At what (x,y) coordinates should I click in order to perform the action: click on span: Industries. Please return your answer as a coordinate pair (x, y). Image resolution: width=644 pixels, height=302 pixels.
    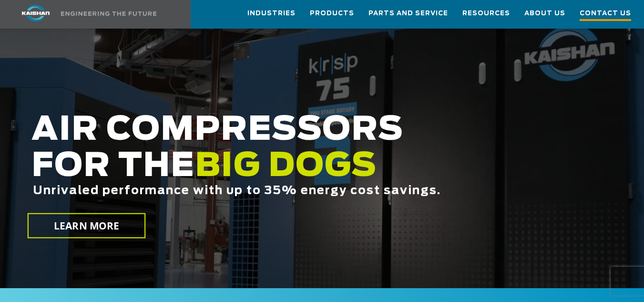
    Looking at the image, I should click on (271, 13).